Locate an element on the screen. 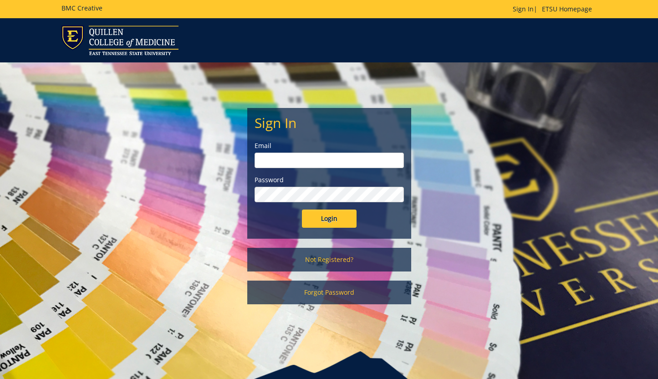 Image resolution: width=658 pixels, height=379 pixels. h2: Sign In is located at coordinates (329, 123).